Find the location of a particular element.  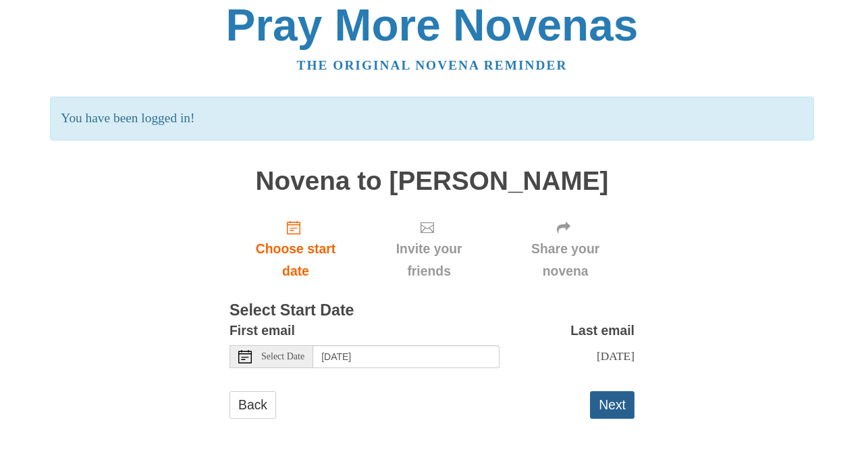

span: Select Date is located at coordinates (283, 356).